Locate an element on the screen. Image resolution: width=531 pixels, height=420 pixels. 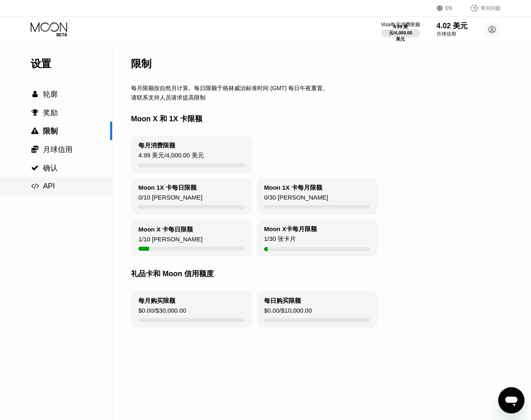
font: Moon 1X 卡每月限额 is located at coordinates (293, 188).